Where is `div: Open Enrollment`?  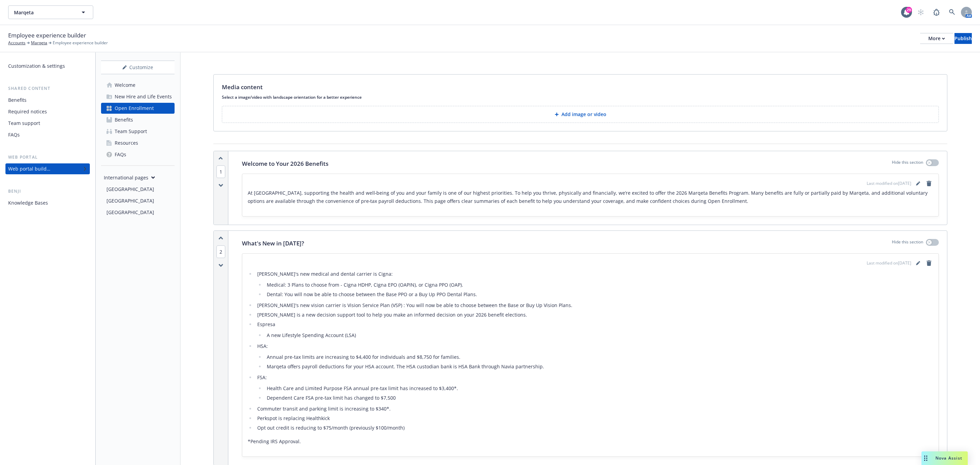 div: Open Enrollment is located at coordinates (134, 108).